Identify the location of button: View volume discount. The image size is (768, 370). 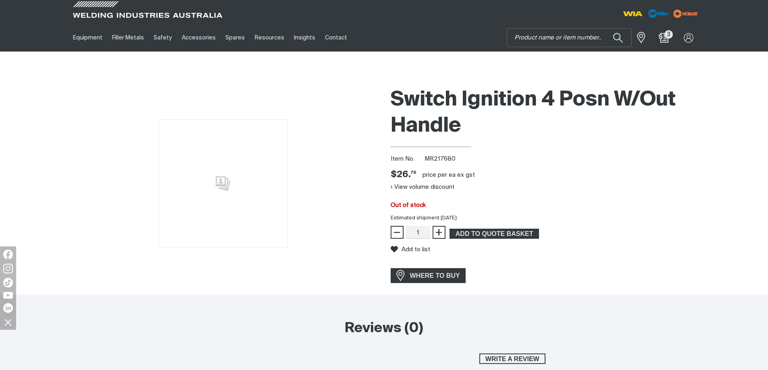
(422, 187).